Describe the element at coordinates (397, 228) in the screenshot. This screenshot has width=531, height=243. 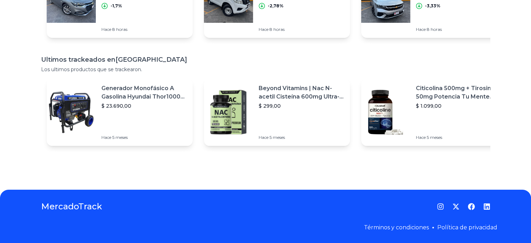
I see `a: Términos y condiciones` at that location.